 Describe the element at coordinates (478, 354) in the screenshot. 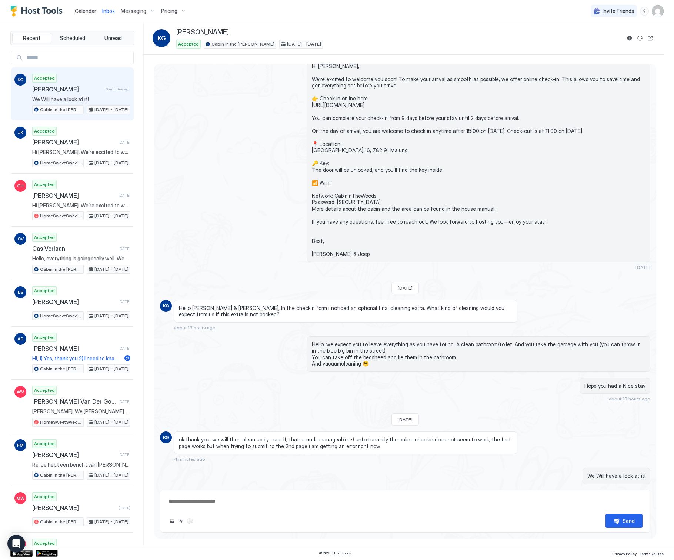

I see `span: Hello, we expect you to leave everything as you have found. A clean bathroom/toilet. And you take...` at that location.